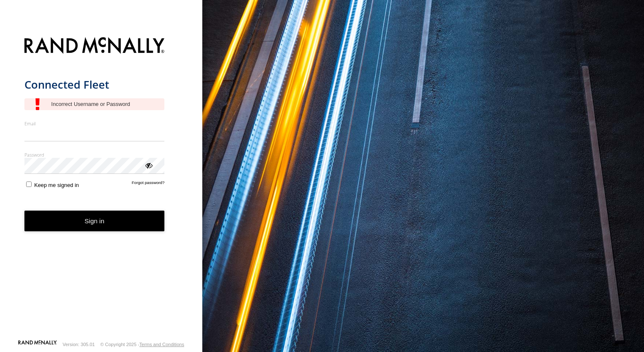 This screenshot has width=644, height=352. Describe the element at coordinates (94, 123) in the screenshot. I see `label: Email` at that location.